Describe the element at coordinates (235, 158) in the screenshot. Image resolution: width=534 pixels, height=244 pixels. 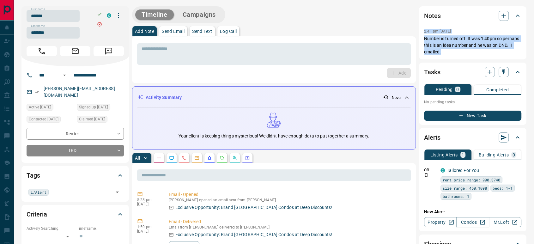
I see `svg: Opportunities` at that location.